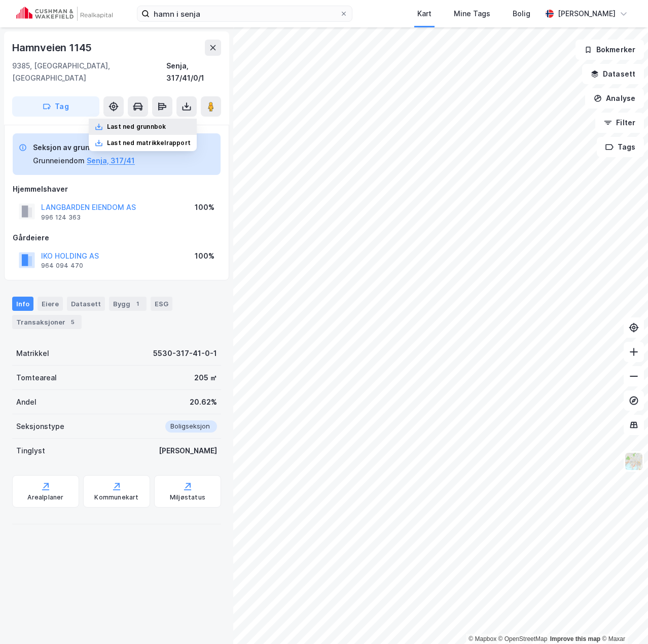  Describe the element at coordinates (62, 265) in the screenshot. I see `div: 964 094 470` at that location.